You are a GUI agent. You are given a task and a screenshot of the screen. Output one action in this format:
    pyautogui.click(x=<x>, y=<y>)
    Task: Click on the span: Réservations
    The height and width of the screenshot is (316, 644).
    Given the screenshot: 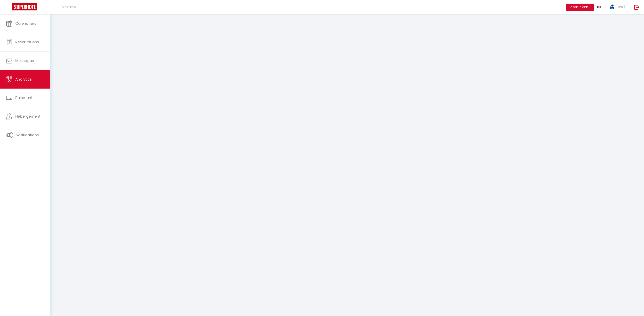 What is the action you would take?
    pyautogui.click(x=27, y=42)
    